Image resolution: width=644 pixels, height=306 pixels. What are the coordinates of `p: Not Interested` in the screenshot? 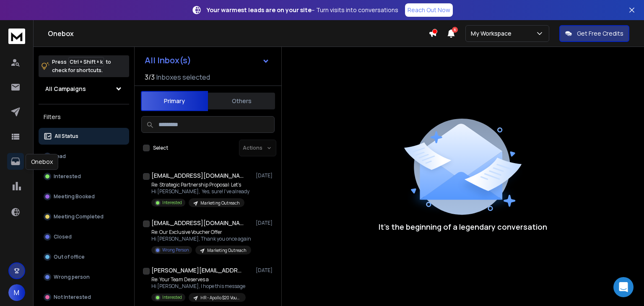 It's located at (72, 297).